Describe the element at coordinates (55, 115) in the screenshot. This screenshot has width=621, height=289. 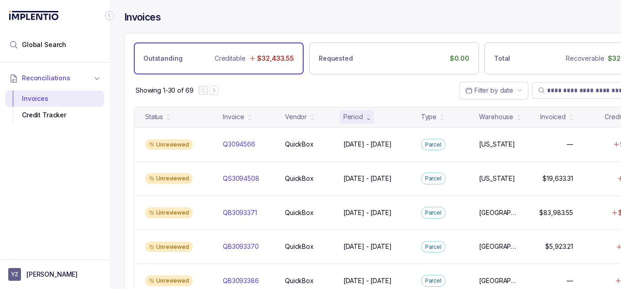
I see `div: Credit Tracker` at that location.